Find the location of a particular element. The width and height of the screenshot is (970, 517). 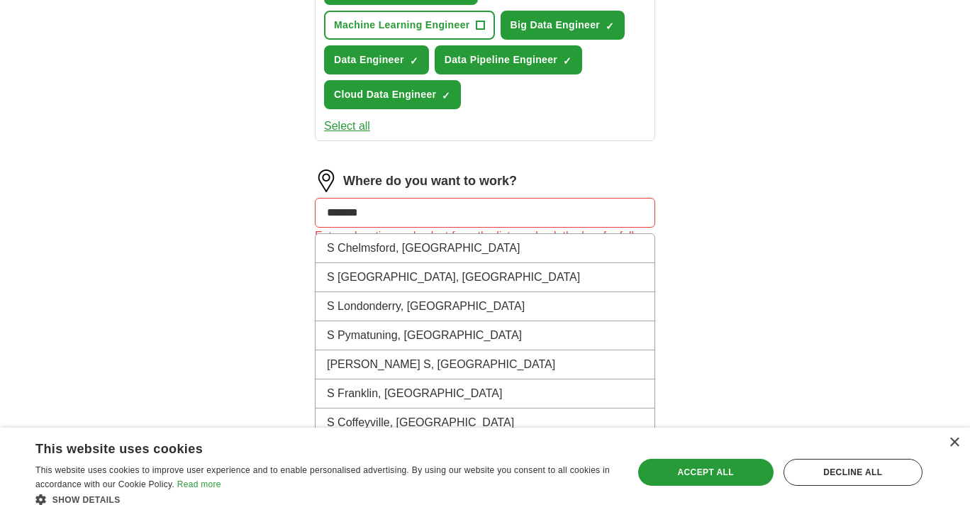

div: Accept all is located at coordinates (706, 472).